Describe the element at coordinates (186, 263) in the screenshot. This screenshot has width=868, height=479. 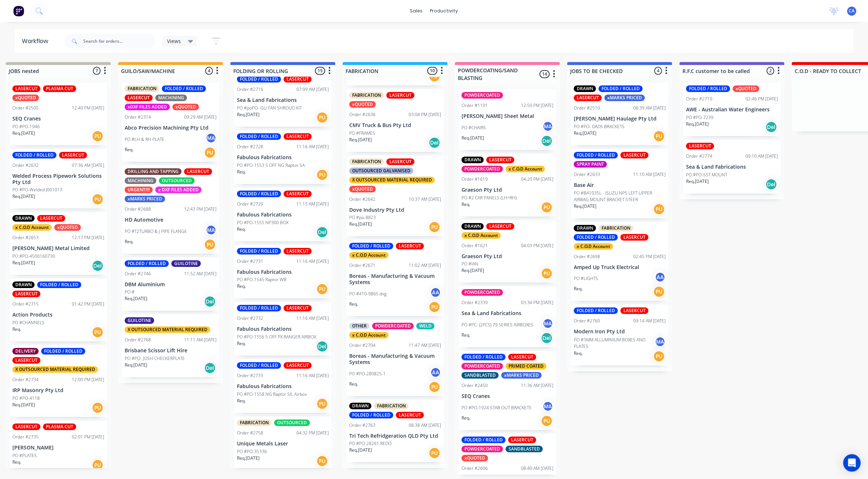
I see `div: GUILOTINE` at that location.